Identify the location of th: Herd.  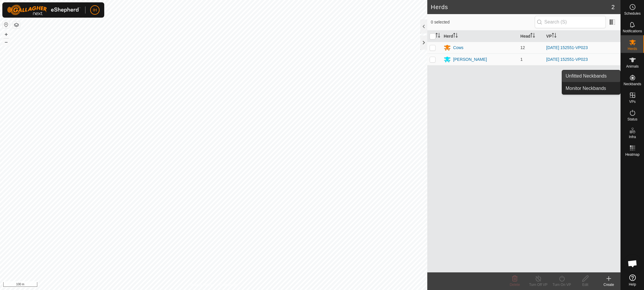
(479, 36).